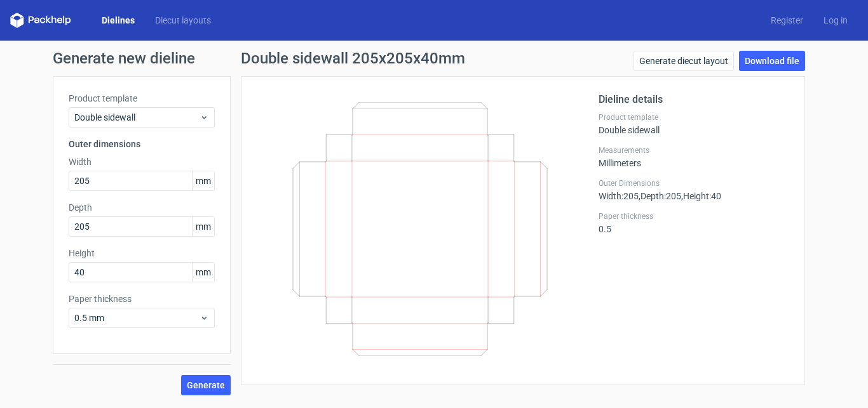 The image size is (868, 408). What do you see at coordinates (206, 385) in the screenshot?
I see `button: Generate` at bounding box center [206, 385].